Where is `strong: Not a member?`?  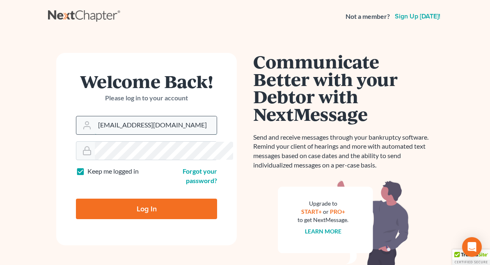 strong: Not a member? is located at coordinates (368, 16).